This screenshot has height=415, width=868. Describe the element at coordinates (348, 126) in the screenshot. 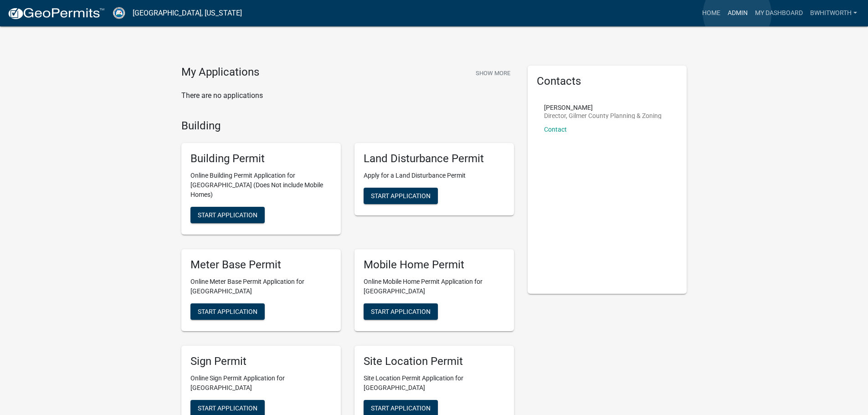

I see `h4: Building` at that location.